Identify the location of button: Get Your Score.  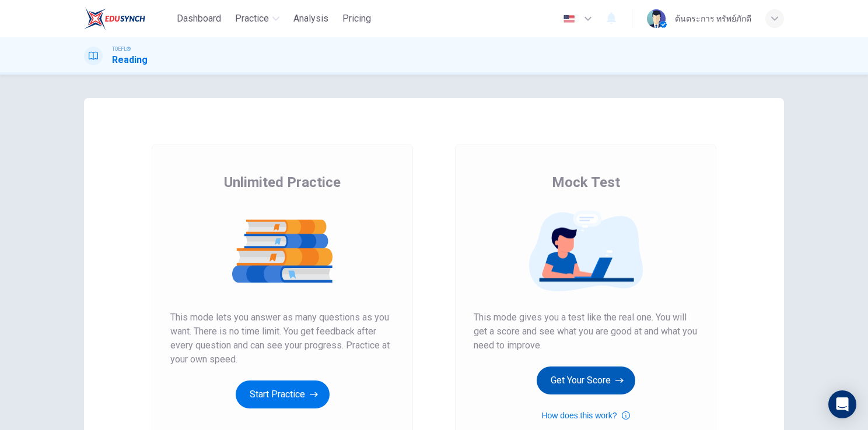
(585, 381).